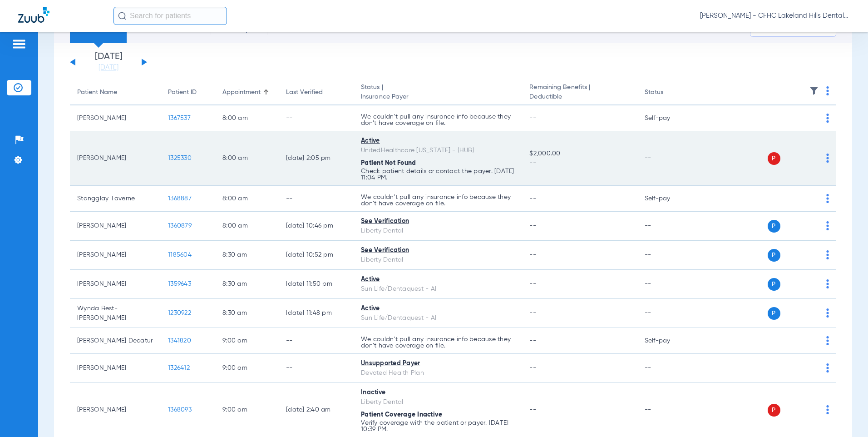 The width and height of the screenshot is (868, 437). Describe the element at coordinates (437, 364) in the screenshot. I see `div: Unsupported Payer` at that location.